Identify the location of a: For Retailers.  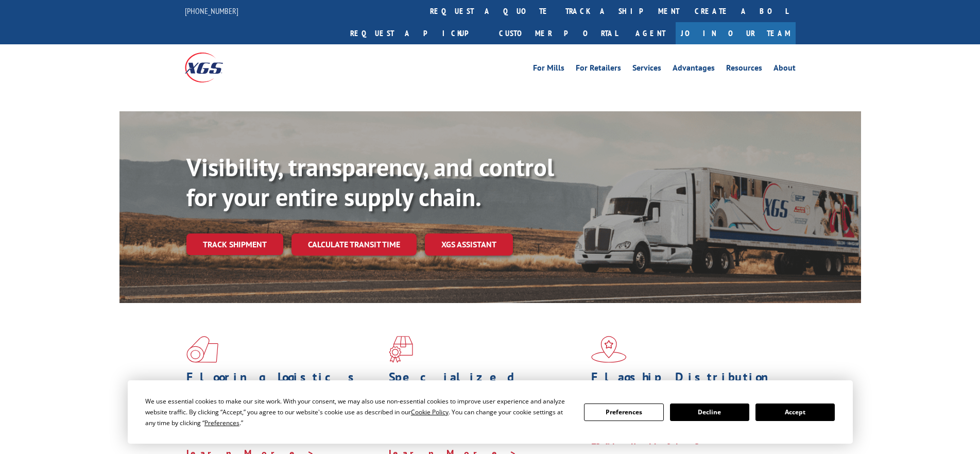
(598, 70).